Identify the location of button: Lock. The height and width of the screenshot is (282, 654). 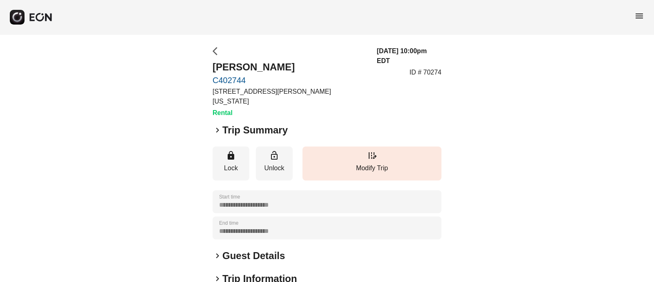
(231, 163).